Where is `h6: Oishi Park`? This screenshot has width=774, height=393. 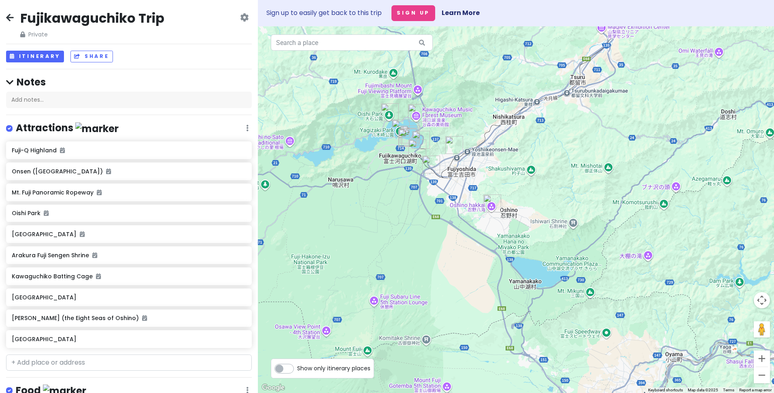
h6: Oishi Park is located at coordinates (129, 213).